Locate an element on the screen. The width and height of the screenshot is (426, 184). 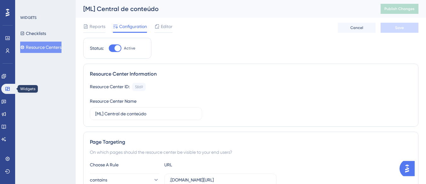
button: Checklists is located at coordinates (33, 33).